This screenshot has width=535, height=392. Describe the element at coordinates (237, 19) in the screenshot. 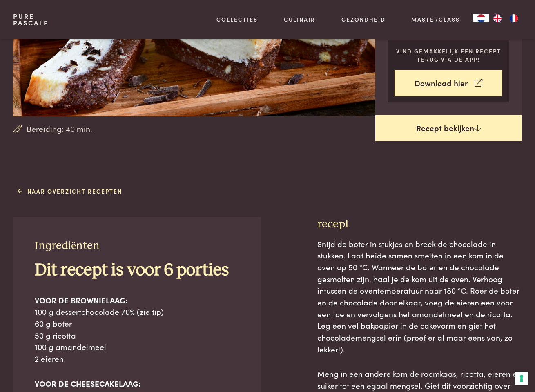

I see `a: Collecties` at that location.